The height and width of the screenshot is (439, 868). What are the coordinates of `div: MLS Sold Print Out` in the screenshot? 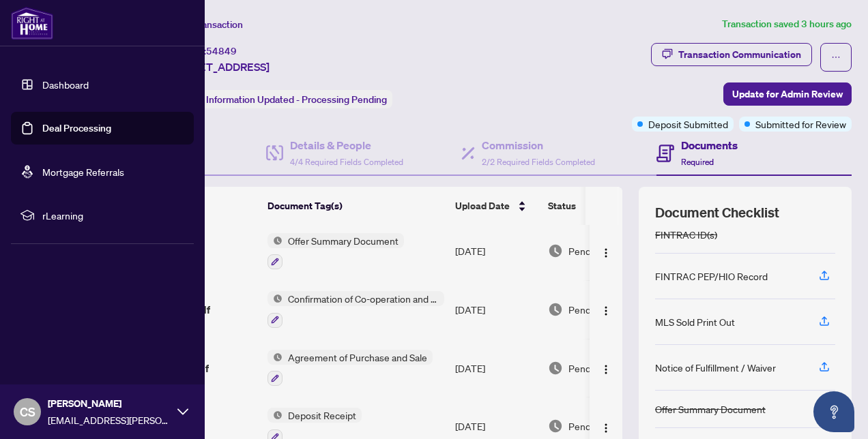 It's located at (695, 322).